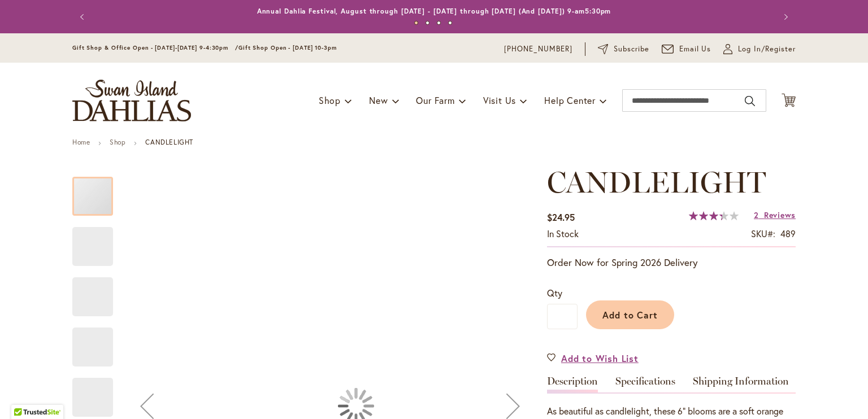 The height and width of the screenshot is (419, 868). What do you see at coordinates (784, 17) in the screenshot?
I see `button: Next` at bounding box center [784, 17].